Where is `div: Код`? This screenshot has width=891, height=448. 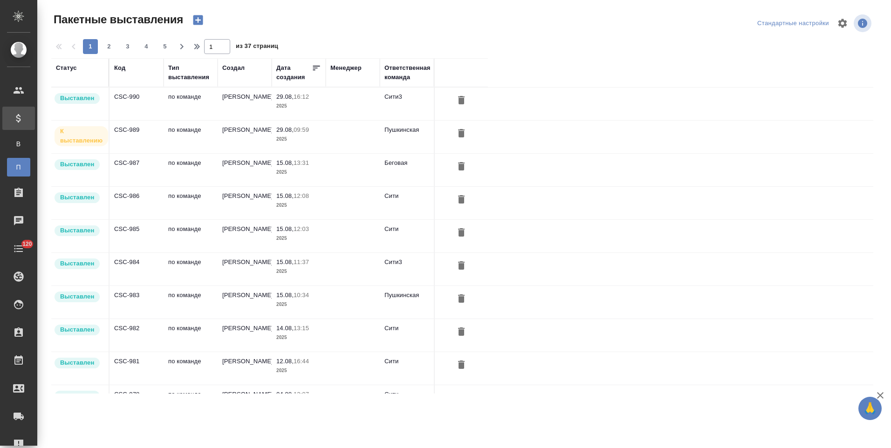 div: Код is located at coordinates (120, 68).